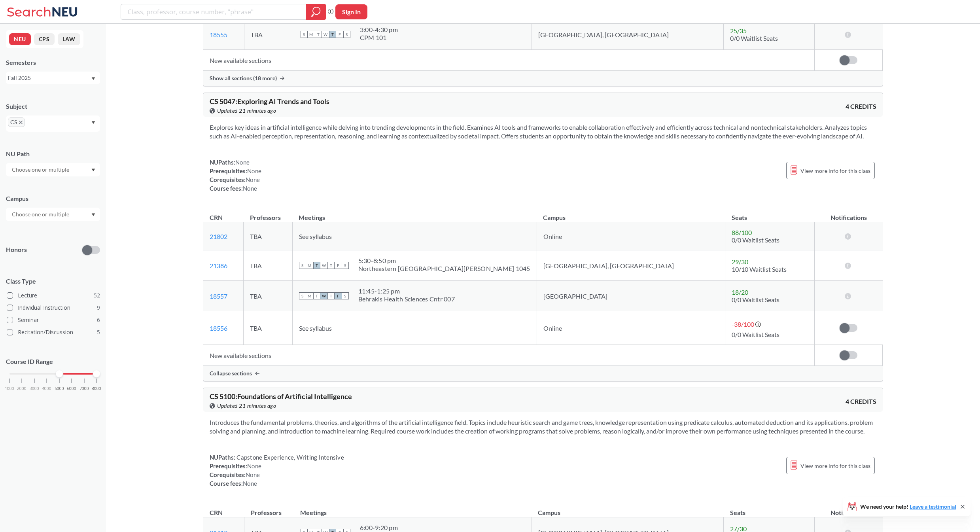 The width and height of the screenshot is (980, 532). Describe the element at coordinates (246, 406) in the screenshot. I see `span: Updated 21 minutes ago` at that location.